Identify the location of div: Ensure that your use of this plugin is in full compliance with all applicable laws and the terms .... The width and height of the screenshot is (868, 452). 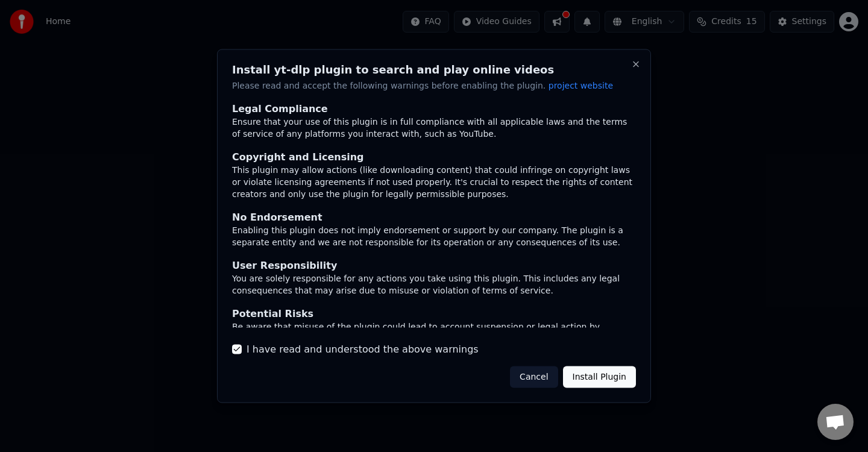
(434, 128).